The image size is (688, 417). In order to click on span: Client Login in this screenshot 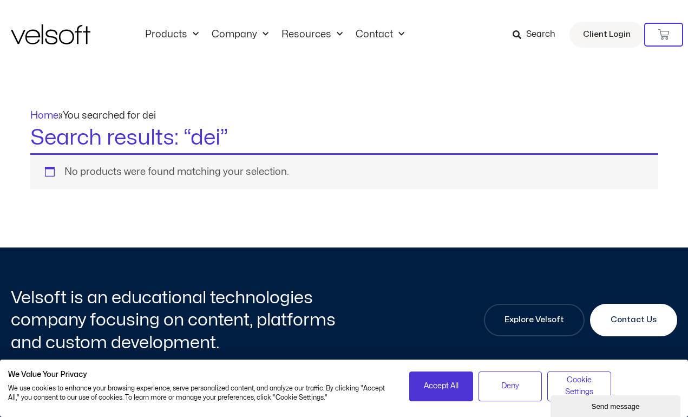, I will do `click(606, 35)`.